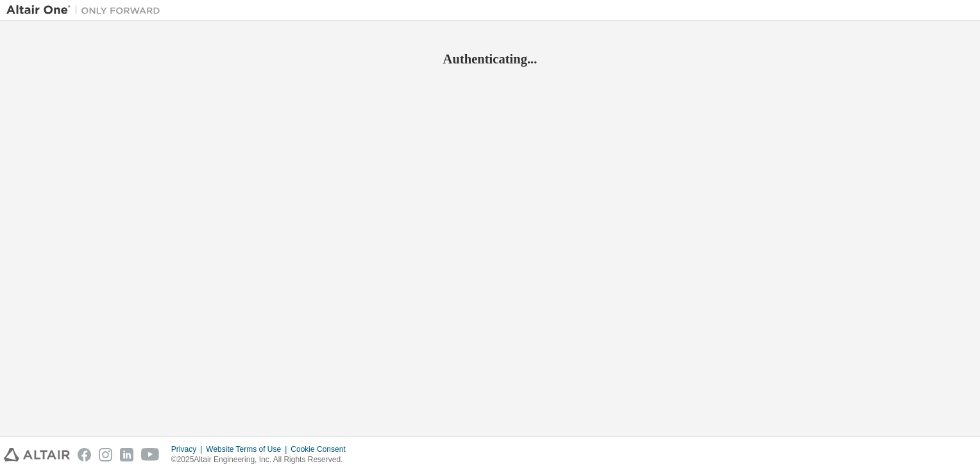 This screenshot has height=473, width=980. What do you see at coordinates (37, 454) in the screenshot?
I see `img: altair_logo.svg` at bounding box center [37, 454].